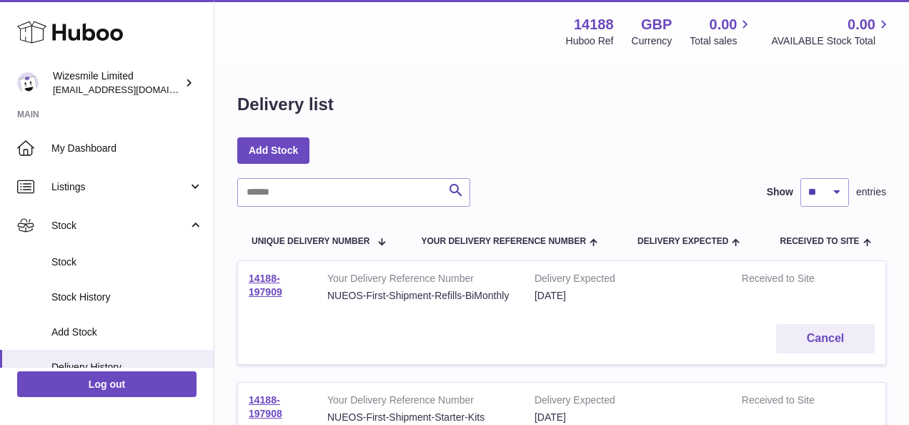  What do you see at coordinates (127, 148) in the screenshot?
I see `span: My Dashboard` at bounding box center [127, 148].